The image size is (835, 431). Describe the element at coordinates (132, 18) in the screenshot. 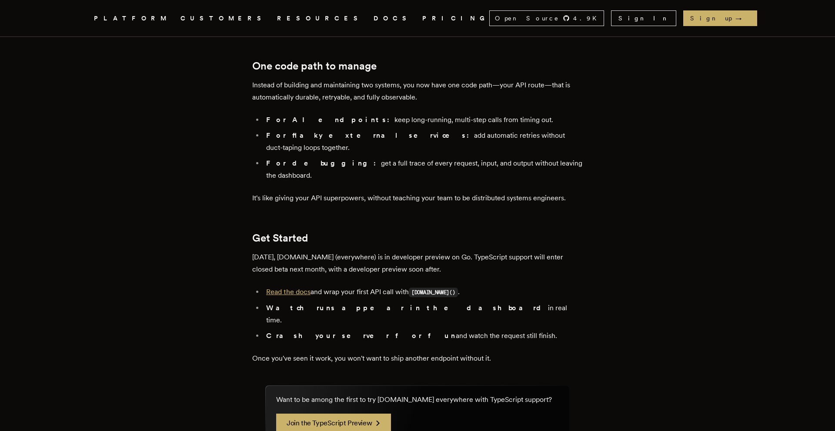

I see `span: PLATFORM` at that location.